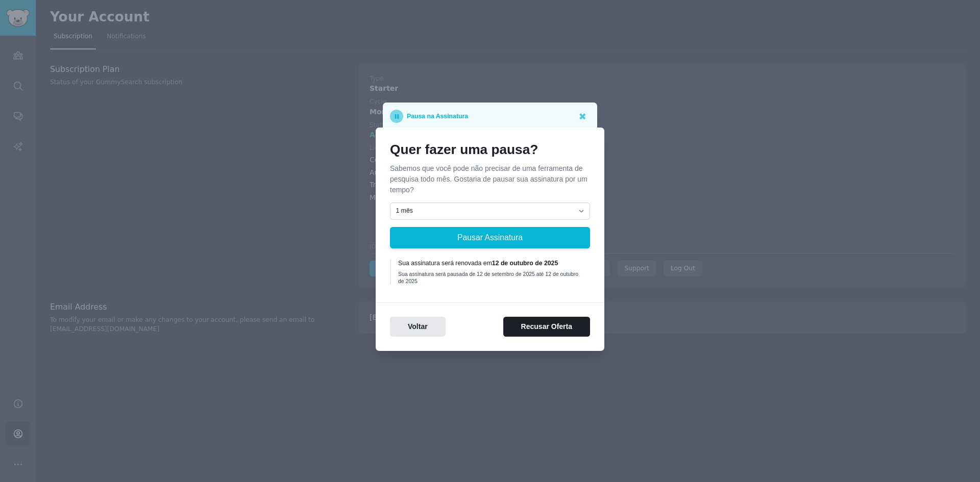 This screenshot has height=482, width=980. Describe the element at coordinates (418, 326) in the screenshot. I see `button: Voltar` at that location.